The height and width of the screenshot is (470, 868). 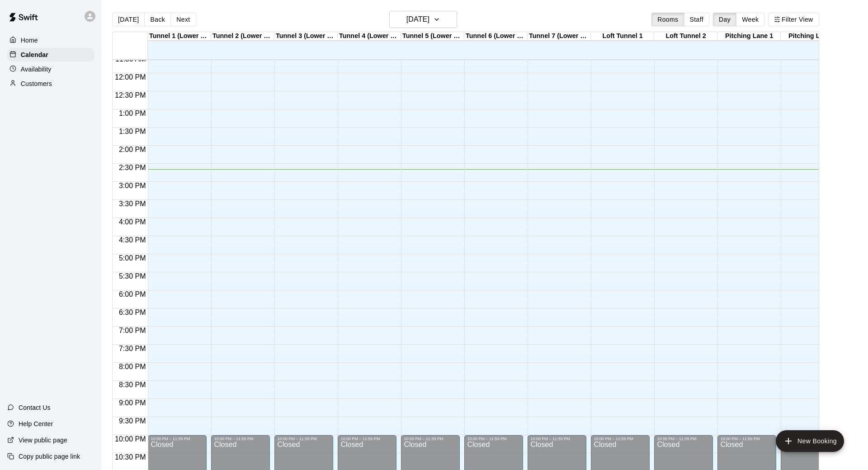 What do you see at coordinates (130, 439) in the screenshot?
I see `span: 10:00 PM` at bounding box center [130, 439].